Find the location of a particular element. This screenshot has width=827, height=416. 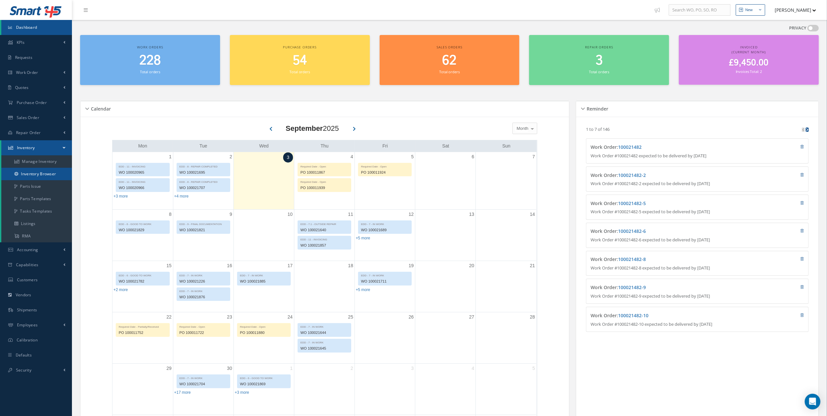

div: 2025 is located at coordinates (312, 128).